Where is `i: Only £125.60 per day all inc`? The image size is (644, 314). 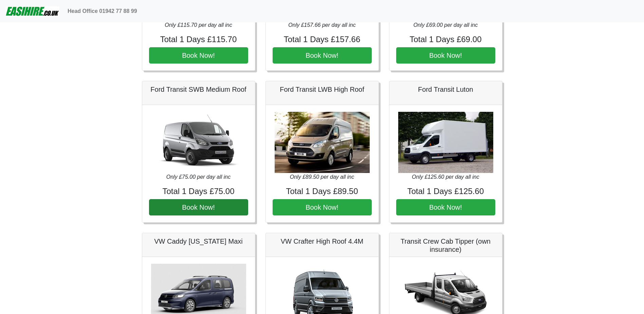
i: Only £125.60 per day all inc is located at coordinates (445, 177).